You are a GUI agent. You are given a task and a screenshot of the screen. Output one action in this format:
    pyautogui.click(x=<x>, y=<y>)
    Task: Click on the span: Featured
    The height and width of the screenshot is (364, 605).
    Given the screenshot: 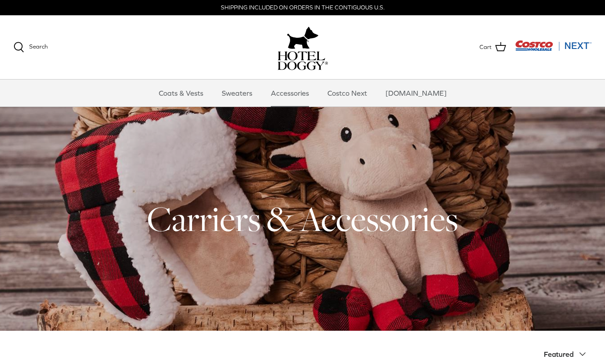 What is the action you would take?
    pyautogui.click(x=558, y=354)
    